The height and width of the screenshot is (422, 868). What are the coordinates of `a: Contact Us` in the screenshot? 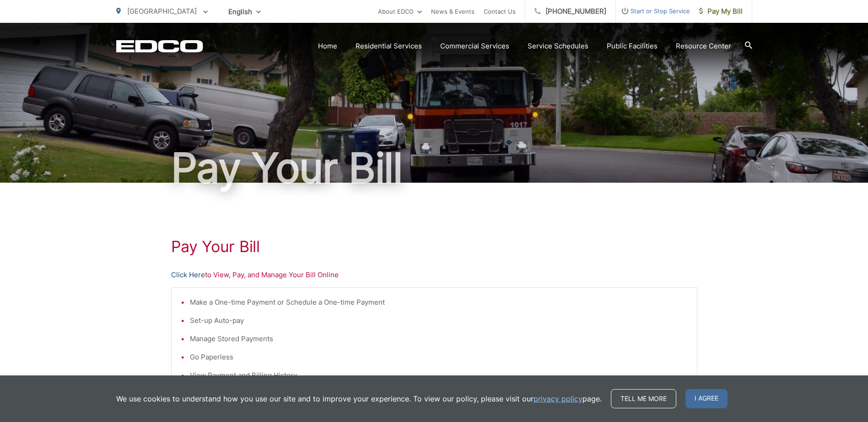 It's located at (499, 12).